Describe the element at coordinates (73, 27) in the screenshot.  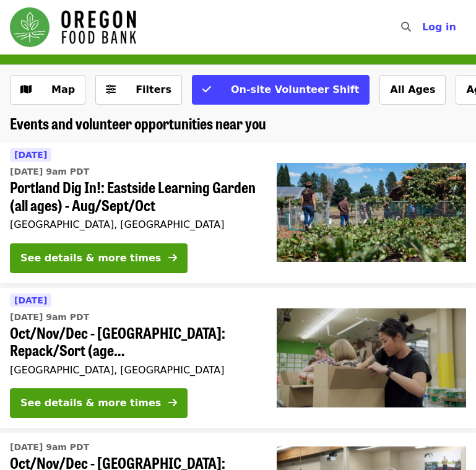
I see `img: Oregon Food Bank - Home` at that location.